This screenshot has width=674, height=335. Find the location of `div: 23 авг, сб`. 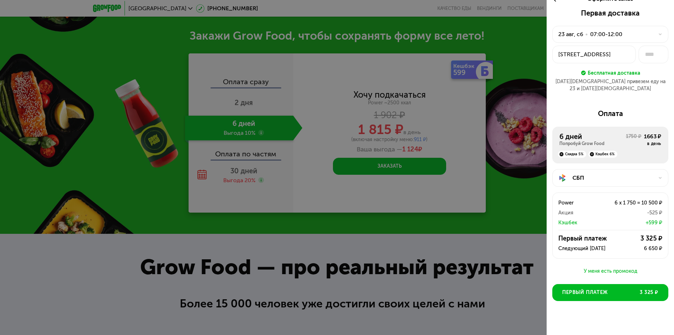

div: 23 авг, сб is located at coordinates (571, 34).